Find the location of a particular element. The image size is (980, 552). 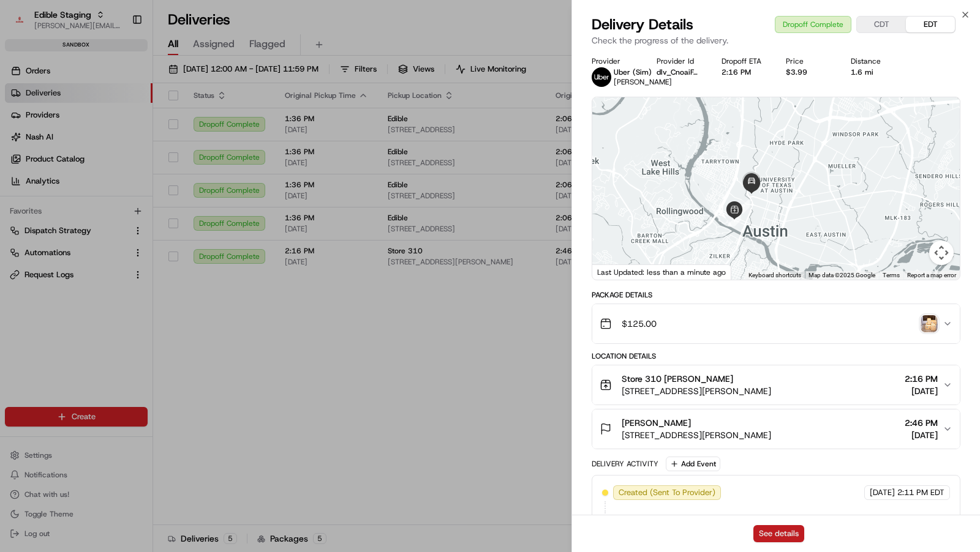

button: CDT is located at coordinates (881, 24).